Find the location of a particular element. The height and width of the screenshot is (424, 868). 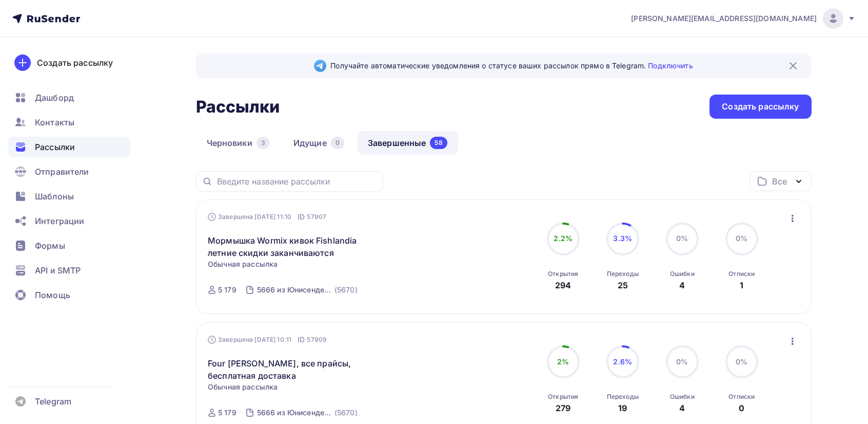

a: Контакты is located at coordinates (69, 122).